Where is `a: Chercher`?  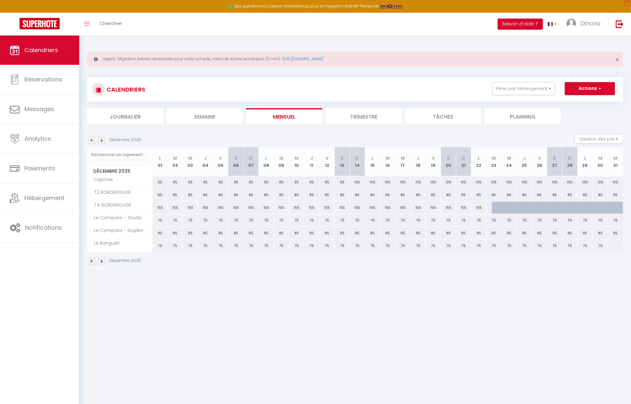 a: Chercher is located at coordinates (111, 24).